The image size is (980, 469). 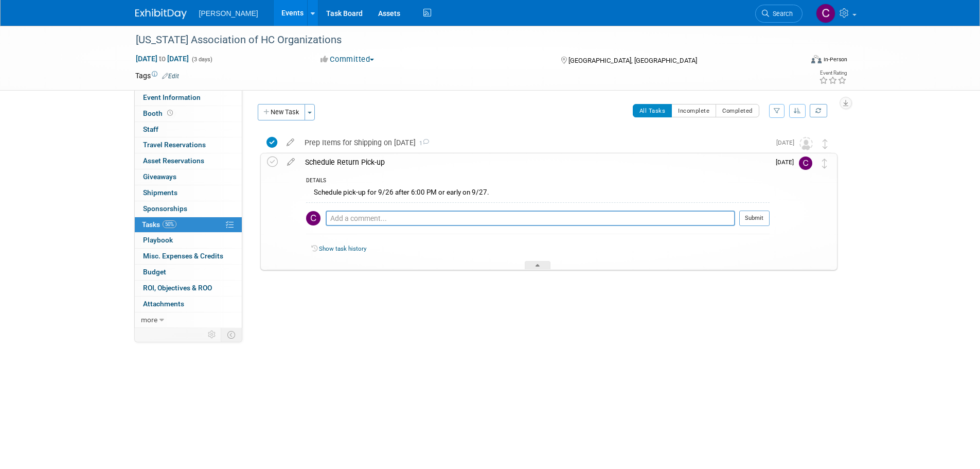 I want to click on a: Tasks50%, so click(x=188, y=225).